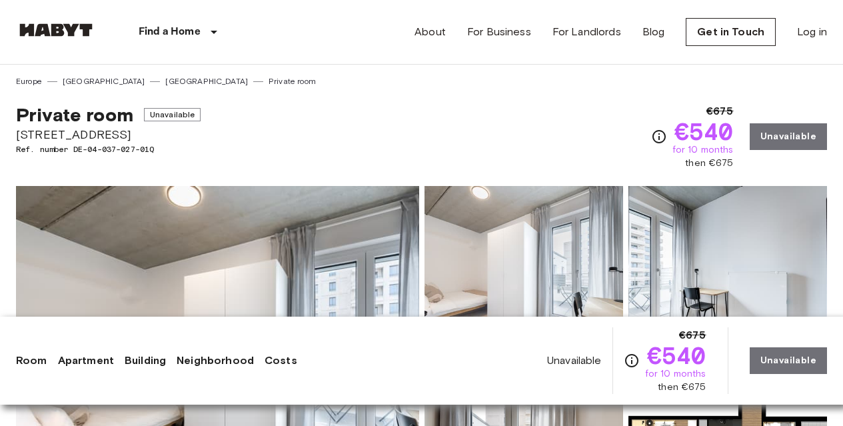 This screenshot has height=426, width=843. I want to click on a: Private room, so click(292, 81).